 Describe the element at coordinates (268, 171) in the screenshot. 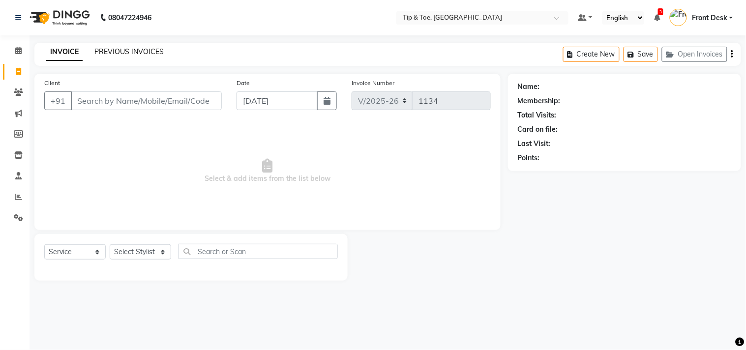

I see `span: Select & add items from the list below` at that location.